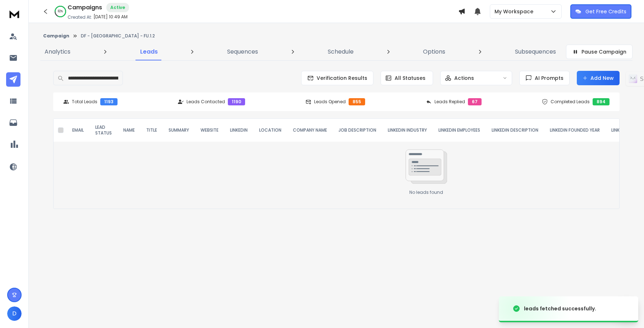 This screenshot has height=328, width=644. What do you see at coordinates (239, 130) in the screenshot?
I see `th: LinkedIn` at bounding box center [239, 130].